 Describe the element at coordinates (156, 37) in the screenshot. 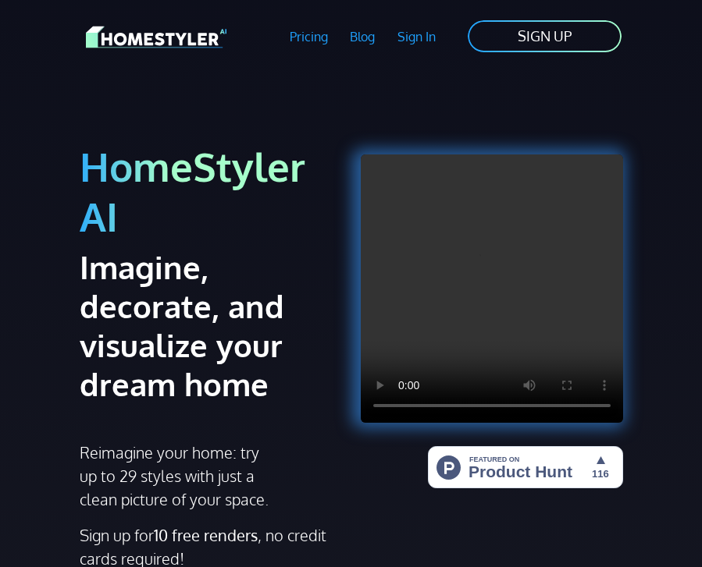

I see `img: HomeStyler AI logo` at that location.